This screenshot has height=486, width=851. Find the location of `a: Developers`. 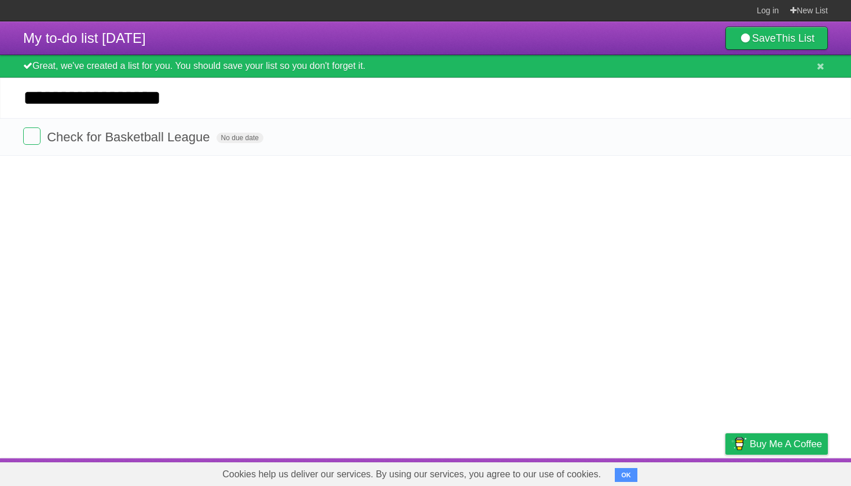

a: Developers is located at coordinates (633, 472).